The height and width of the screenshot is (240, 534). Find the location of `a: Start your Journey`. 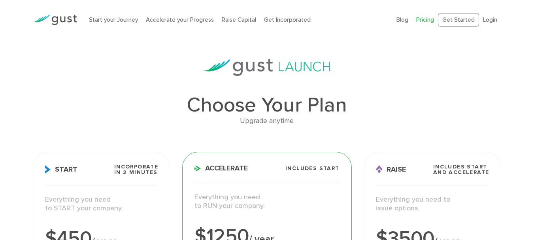

a: Start your Journey is located at coordinates (113, 20).